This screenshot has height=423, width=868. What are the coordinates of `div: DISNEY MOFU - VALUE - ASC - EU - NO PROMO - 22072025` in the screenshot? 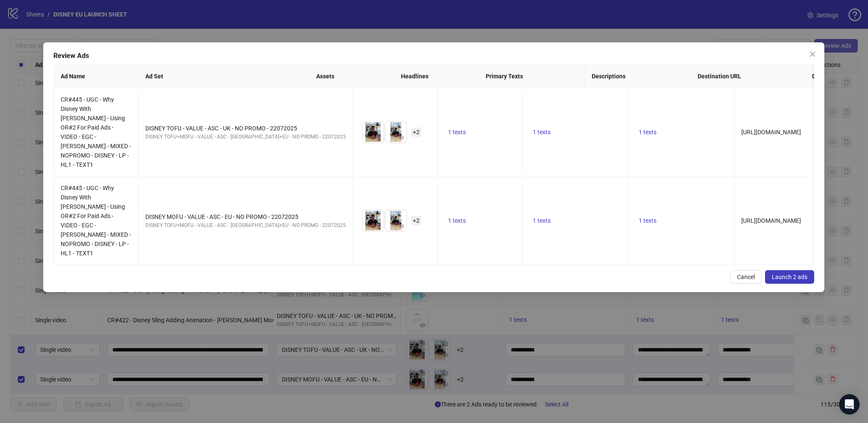 It's located at (245, 217).